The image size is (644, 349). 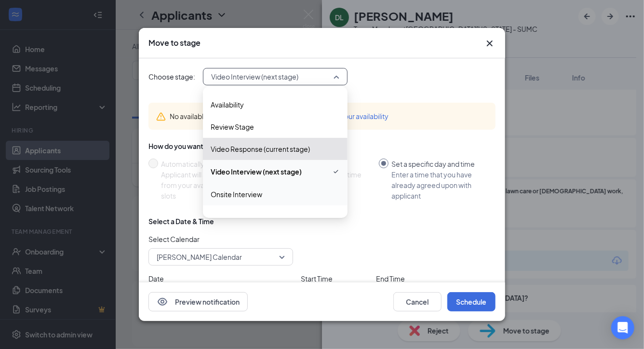 I want to click on div: No available time slots to automatically schedule., so click(x=329, y=116).